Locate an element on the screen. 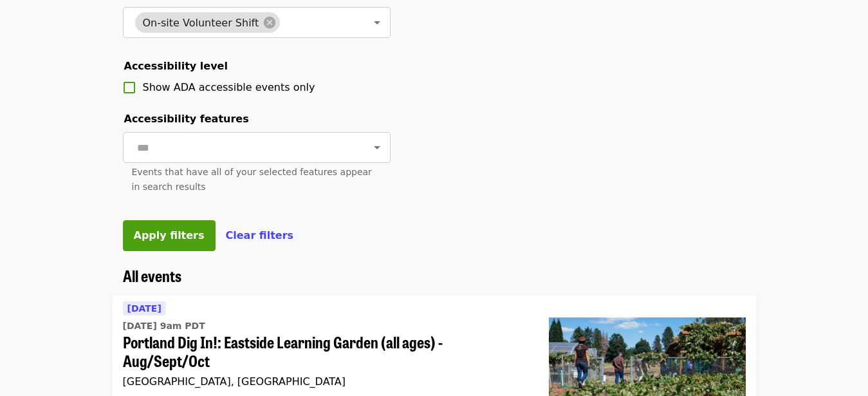 This screenshot has height=396, width=868. span: Portland Dig In!: Eastside Learning Garden (all ages) - Aug/Sept/Oct is located at coordinates (325, 351).